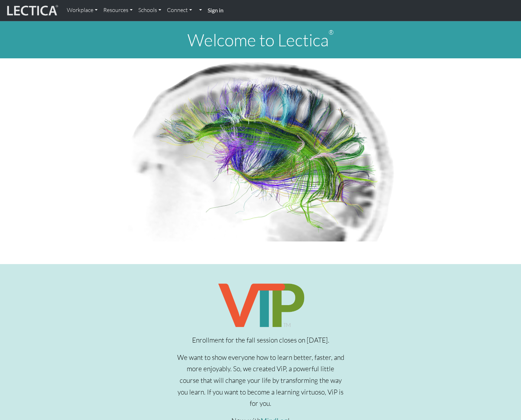 The width and height of the screenshot is (521, 420). Describe the element at coordinates (260, 381) in the screenshot. I see `p: We want to show everyone how to learn better, faster, and more enjoyably. So, we created ViP, a p...` at that location.